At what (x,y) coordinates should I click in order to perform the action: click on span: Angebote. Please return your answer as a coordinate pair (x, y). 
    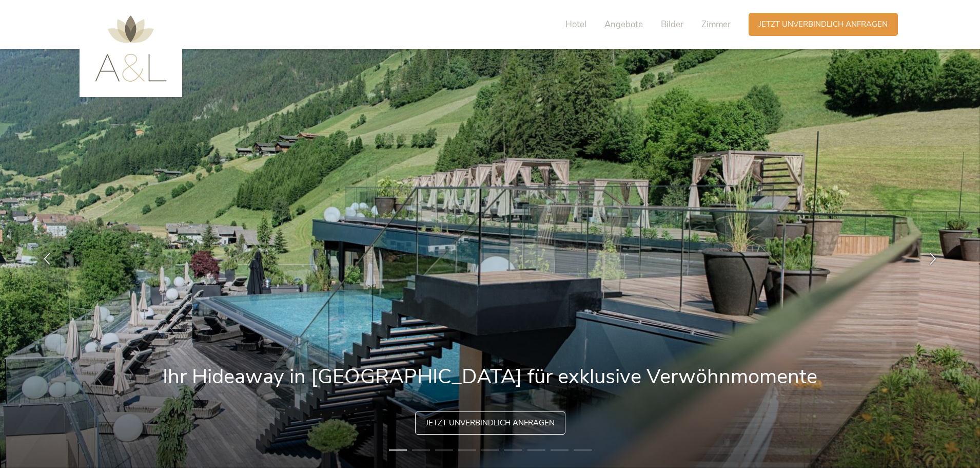
    Looking at the image, I should click on (624, 24).